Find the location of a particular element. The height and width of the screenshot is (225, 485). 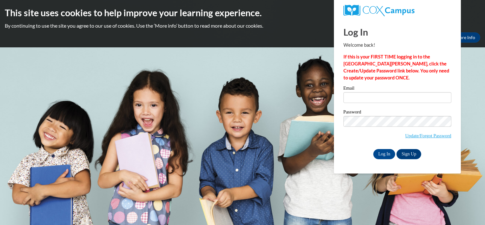

h1: Log In is located at coordinates (397, 32).